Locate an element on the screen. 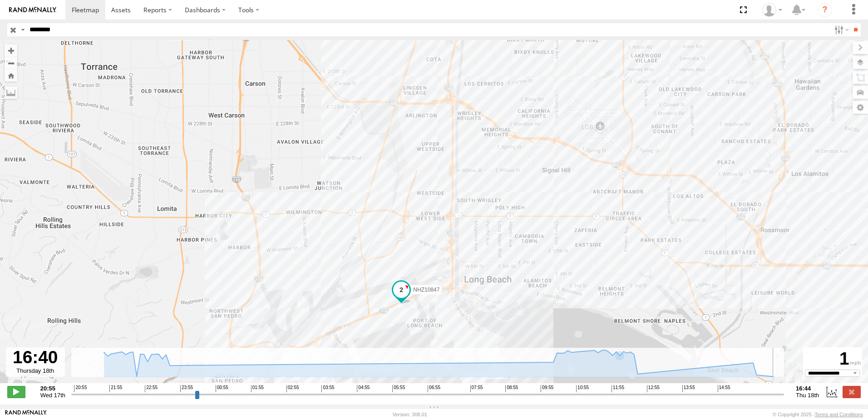 The width and height of the screenshot is (868, 419). div: 1 is located at coordinates (833, 359).